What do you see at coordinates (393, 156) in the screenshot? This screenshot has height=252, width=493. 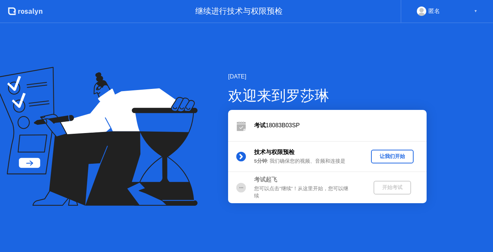 I see `div: 让我们开始` at bounding box center [393, 156].